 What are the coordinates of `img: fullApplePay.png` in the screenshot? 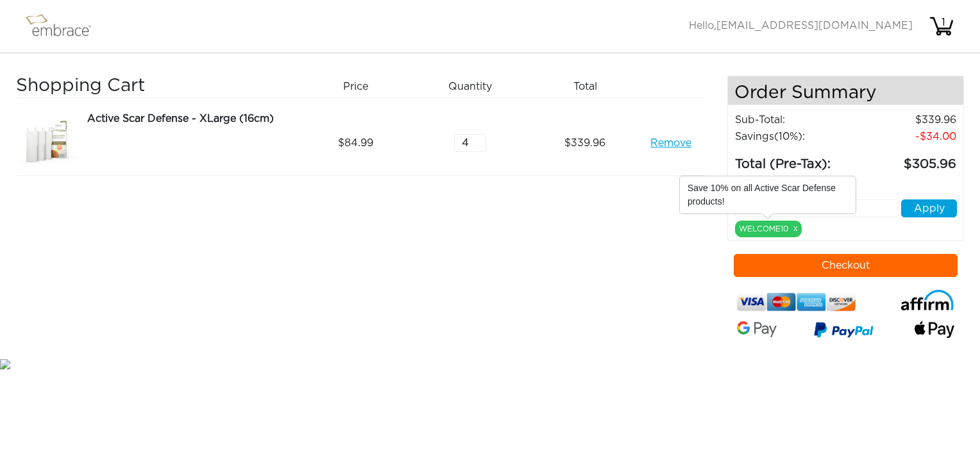 It's located at (934, 330).